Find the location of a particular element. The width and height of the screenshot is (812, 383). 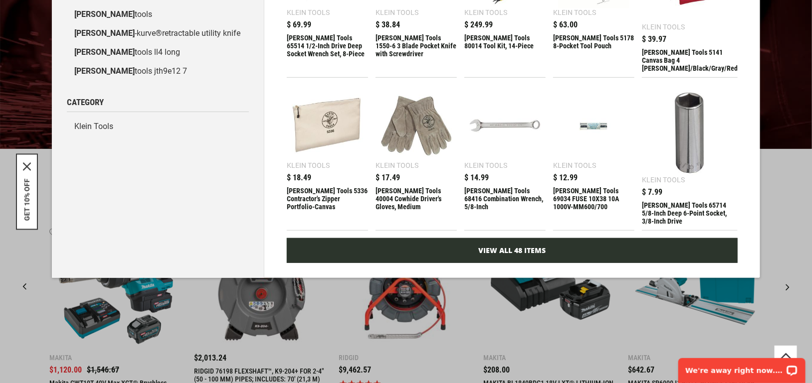

svg: close icon is located at coordinates (27, 167).